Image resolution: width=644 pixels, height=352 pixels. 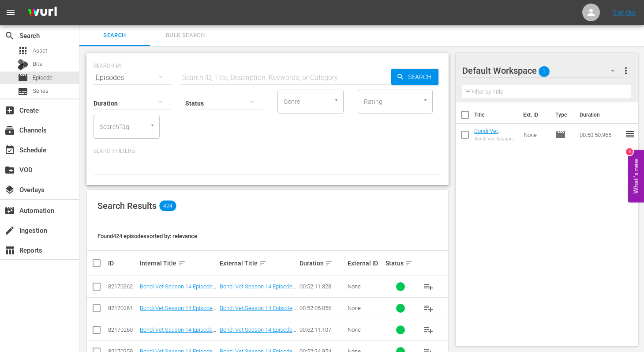 I want to click on a: Sign Out, so click(x=625, y=13).